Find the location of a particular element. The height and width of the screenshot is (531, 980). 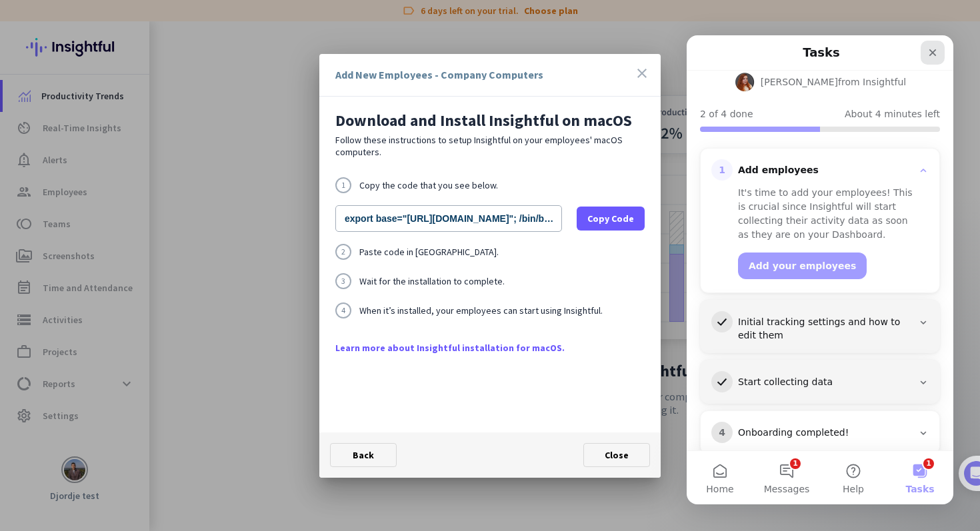

div: 4Onboarding completed! is located at coordinates (133, 397).